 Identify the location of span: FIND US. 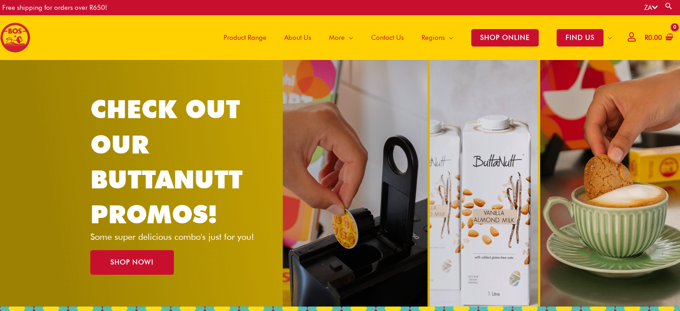
(580, 38).